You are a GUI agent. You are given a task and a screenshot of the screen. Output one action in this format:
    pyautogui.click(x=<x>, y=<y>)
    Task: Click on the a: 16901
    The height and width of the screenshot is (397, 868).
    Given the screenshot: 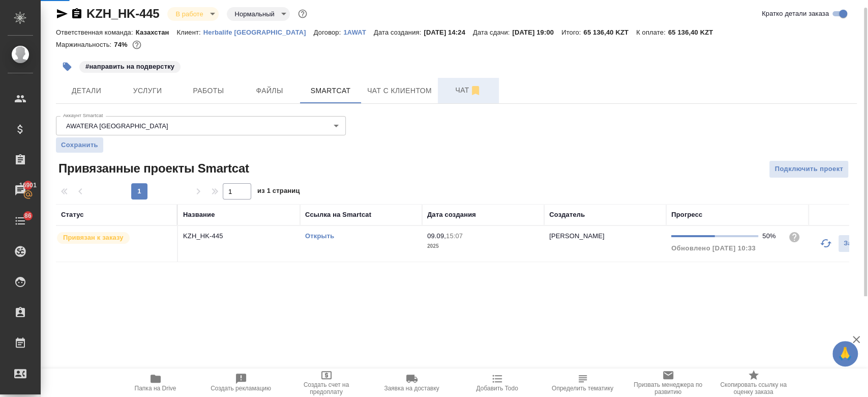 What is the action you would take?
    pyautogui.click(x=20, y=190)
    